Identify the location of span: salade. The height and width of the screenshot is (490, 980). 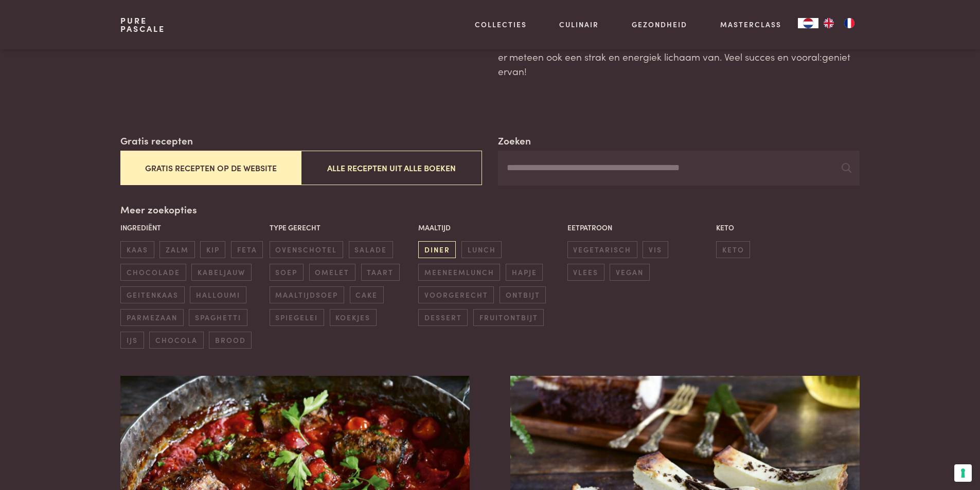
(371, 250).